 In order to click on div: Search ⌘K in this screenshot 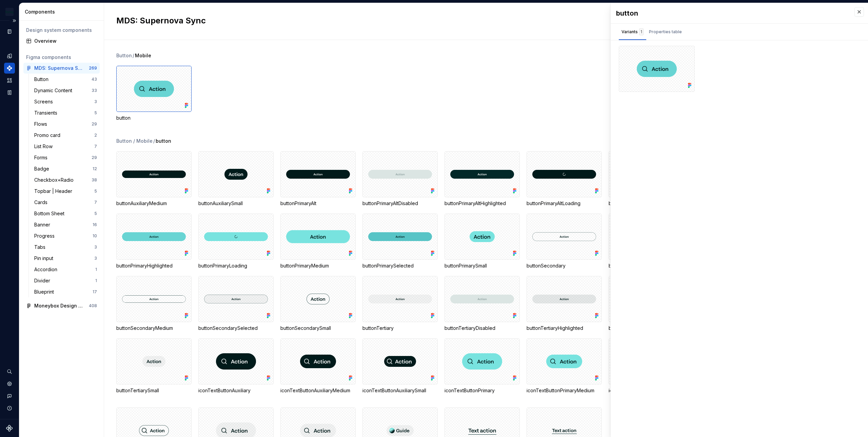, I will do `click(9, 371)`.